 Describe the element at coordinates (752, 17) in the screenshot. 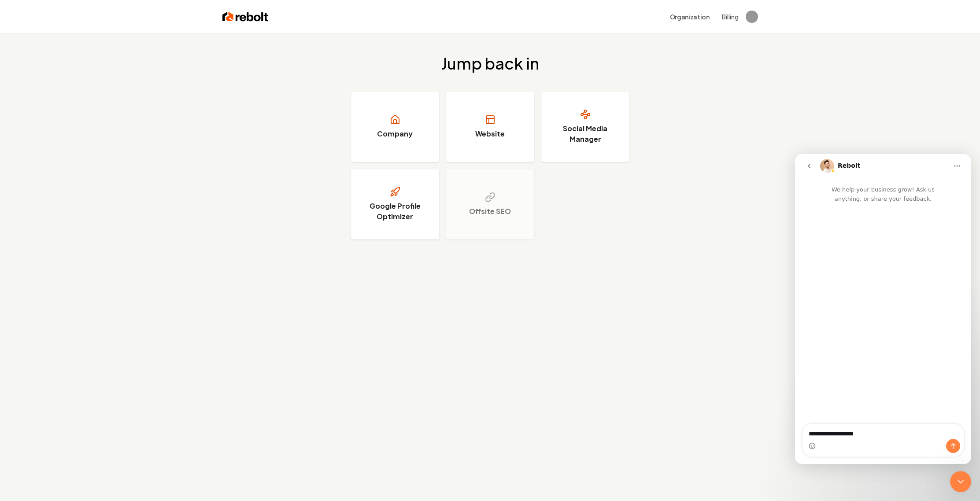

I see `img: Rodolfo Gonzalez Lopez` at that location.